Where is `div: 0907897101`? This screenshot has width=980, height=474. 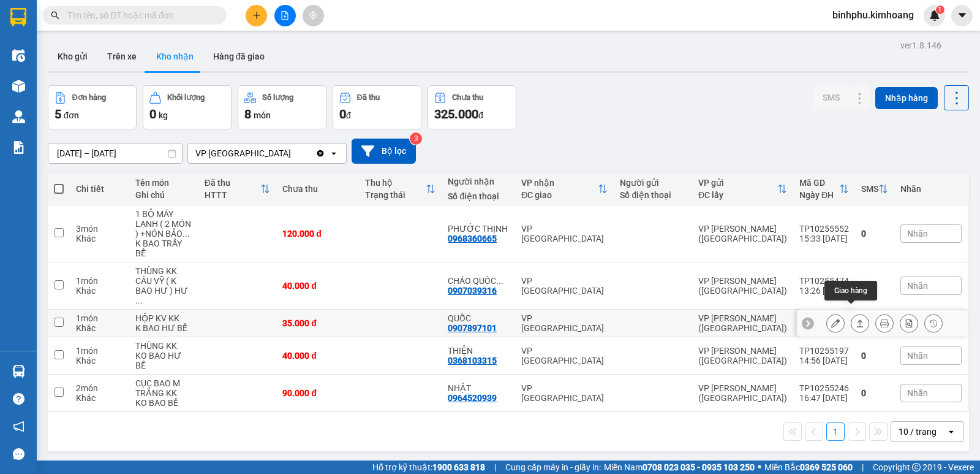
div: 0907897101 is located at coordinates (473, 328).